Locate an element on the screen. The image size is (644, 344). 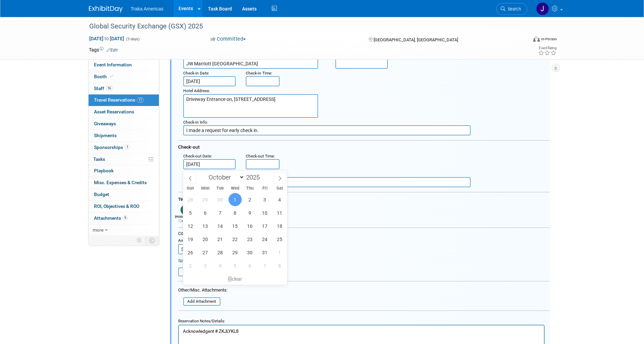
span: October 25, 2025 is located at coordinates (279, 239).